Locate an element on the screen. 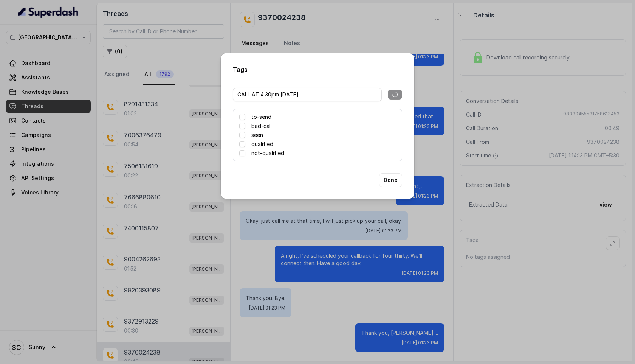  label: bad-call is located at coordinates (261, 126).